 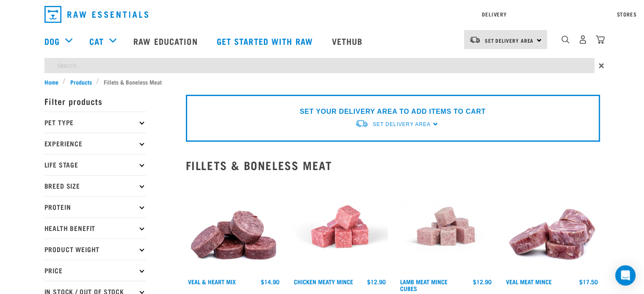 What do you see at coordinates (96, 165) in the screenshot?
I see `p: Life Stage` at bounding box center [96, 165].